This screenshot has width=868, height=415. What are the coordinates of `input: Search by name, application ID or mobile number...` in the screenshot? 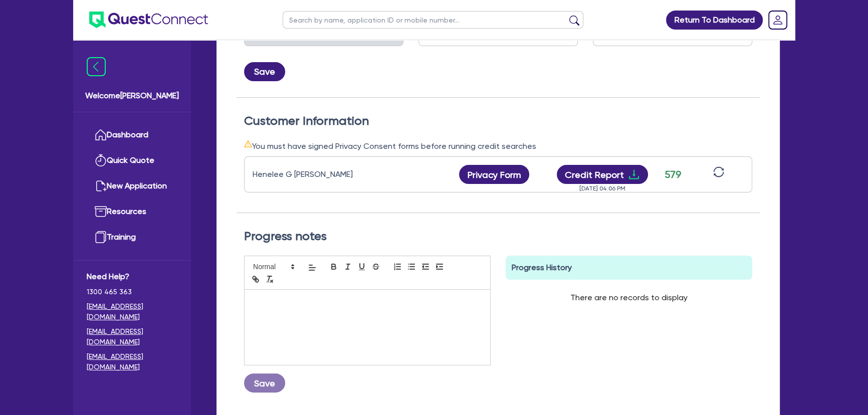 It's located at (433, 19).